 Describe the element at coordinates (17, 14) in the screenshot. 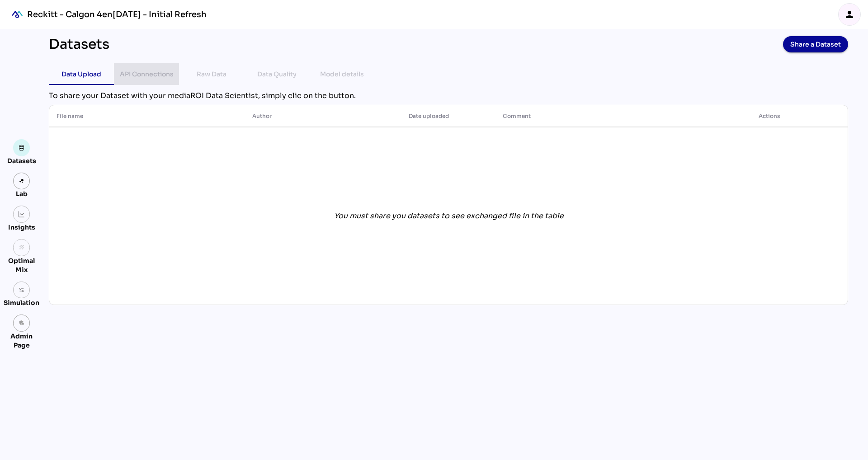

I see `div: mediaROI` at that location.